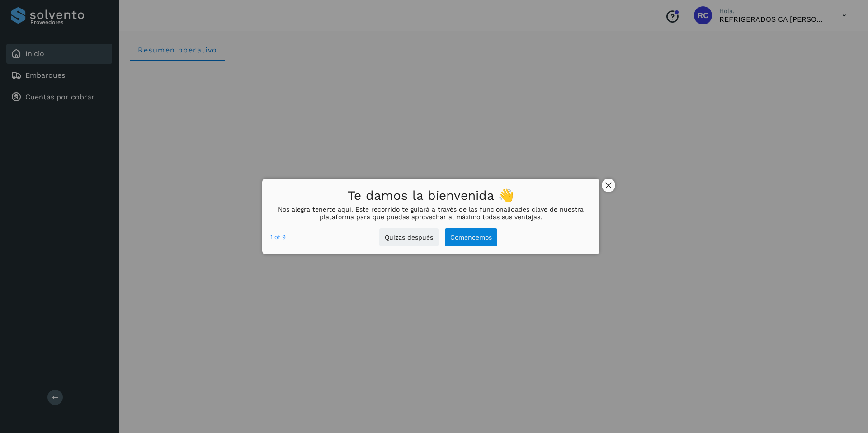 The image size is (868, 433). Describe the element at coordinates (431, 195) in the screenshot. I see `h1: Te damos la bienvenida 👋` at that location.